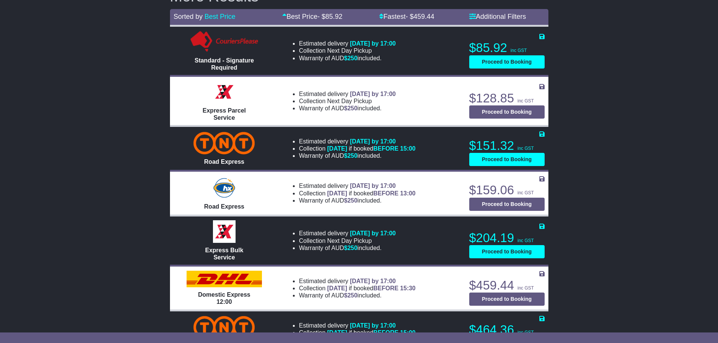 Image resolution: width=718 pixels, height=343 pixels. Describe the element at coordinates (407, 17) in the screenshot. I see `a: Fastest- $459.44` at that location.